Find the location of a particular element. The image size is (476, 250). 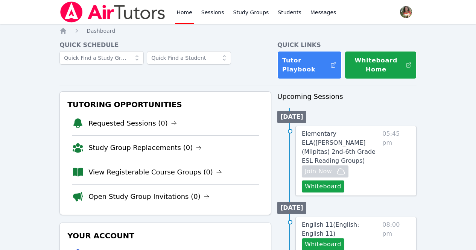

h3: Your Account is located at coordinates (165, 236).